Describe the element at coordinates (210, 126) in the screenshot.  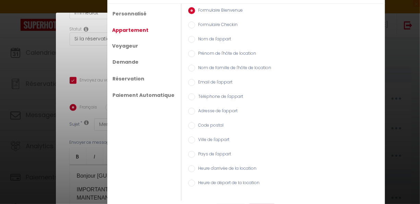
I see `label: Code postal` at that location.